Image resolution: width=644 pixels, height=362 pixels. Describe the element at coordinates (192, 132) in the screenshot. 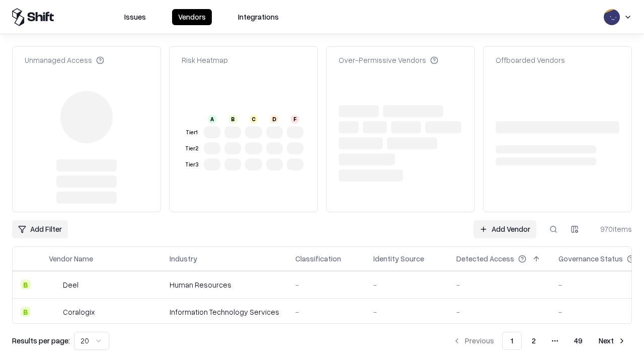

I see `div: Tier 1` at that location.